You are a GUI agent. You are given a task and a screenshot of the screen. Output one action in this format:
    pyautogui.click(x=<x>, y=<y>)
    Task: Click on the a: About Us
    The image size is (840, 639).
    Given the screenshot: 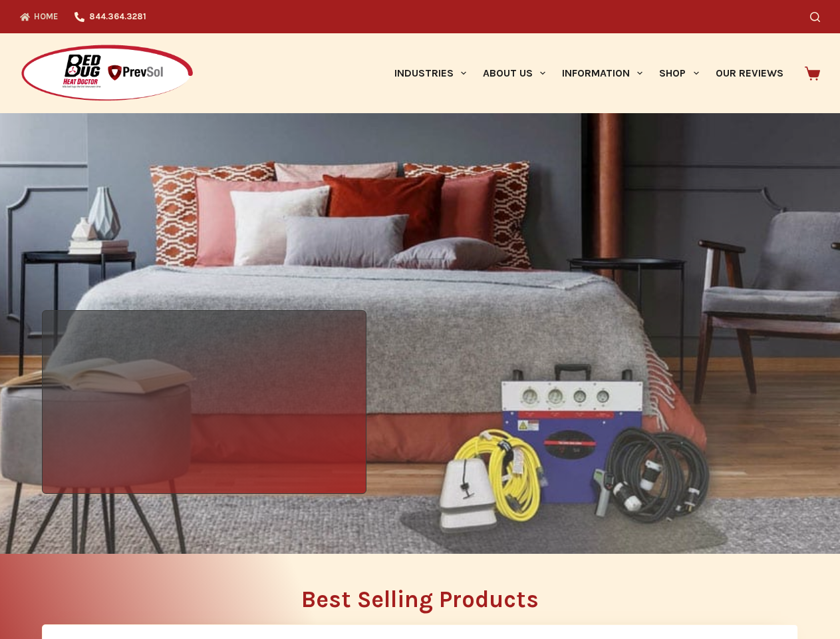 What is the action you would take?
    pyautogui.click(x=513, y=73)
    